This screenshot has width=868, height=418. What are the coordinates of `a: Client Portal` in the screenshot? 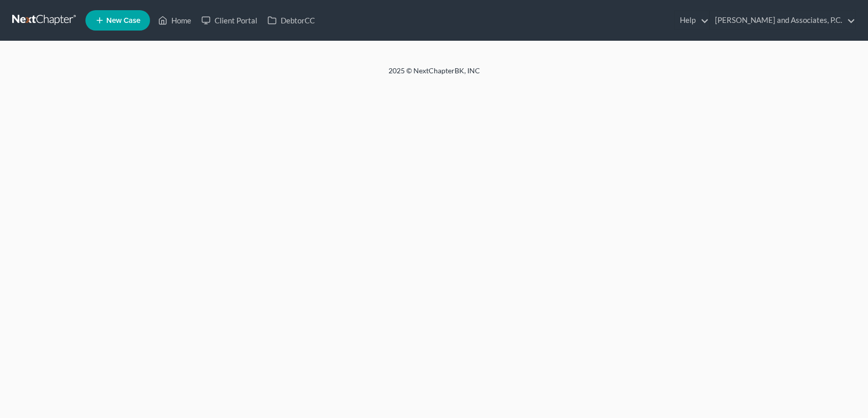 It's located at (230, 20).